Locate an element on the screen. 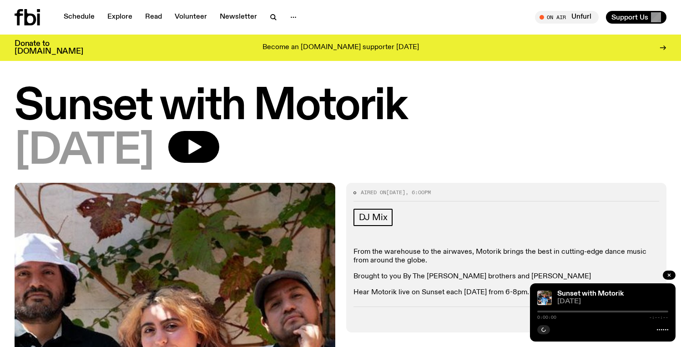 This screenshot has height=347, width=681. span: , 6:00pm is located at coordinates (418, 193).